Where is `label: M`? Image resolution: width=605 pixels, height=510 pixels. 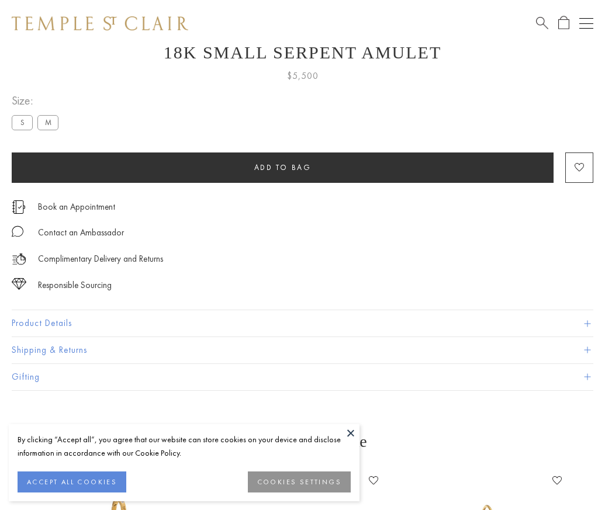 label: M is located at coordinates (48, 122).